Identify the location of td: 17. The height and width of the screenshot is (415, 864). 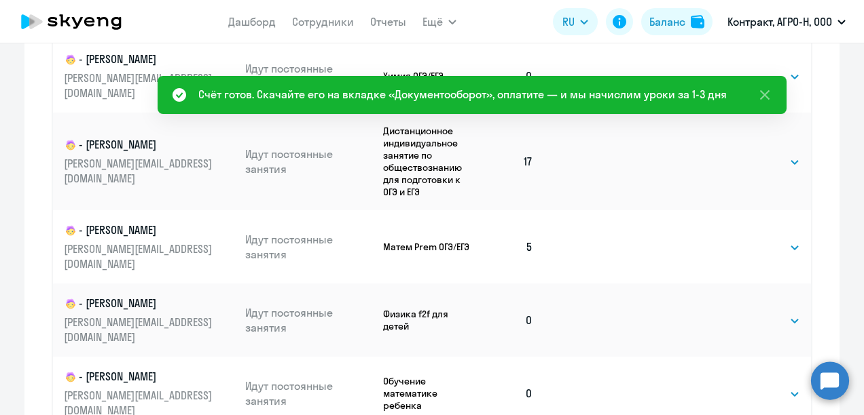
(509, 162).